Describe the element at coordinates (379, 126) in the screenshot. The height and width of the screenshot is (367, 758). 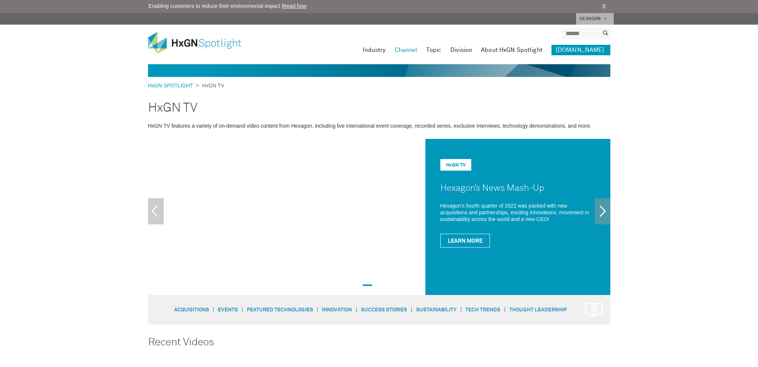
I see `p: HxGN TV features a variety of on-demand video content from Hexagon, including live international ...` at that location.